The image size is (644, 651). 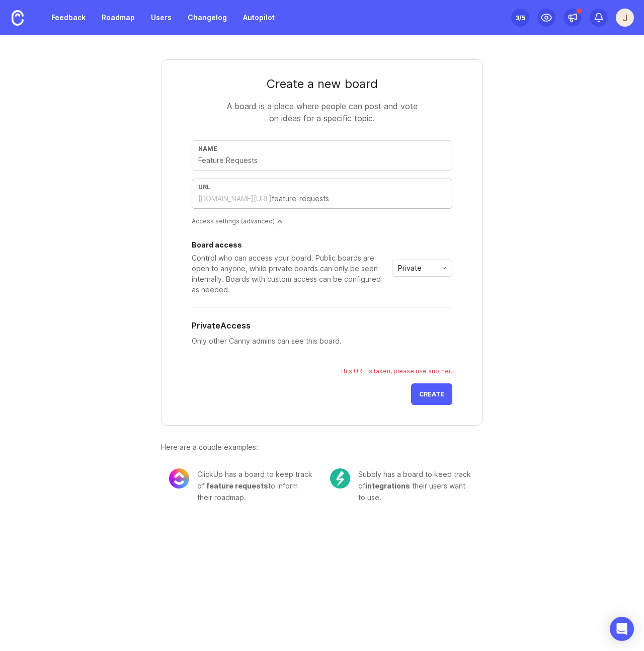 I want to click on div: Board access, so click(x=290, y=245).